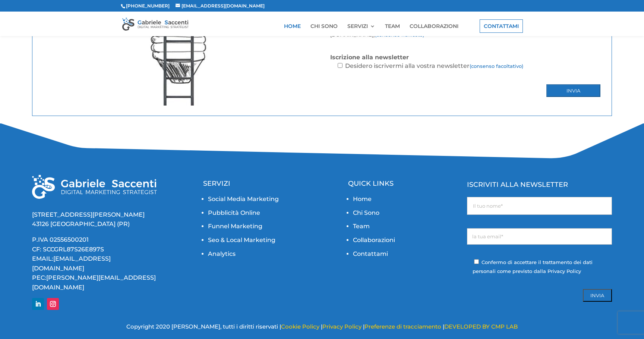 The height and width of the screenshot is (339, 644). I want to click on img: Gabriele Saccenti - Consulente Marketing Digitale, so click(155, 24).